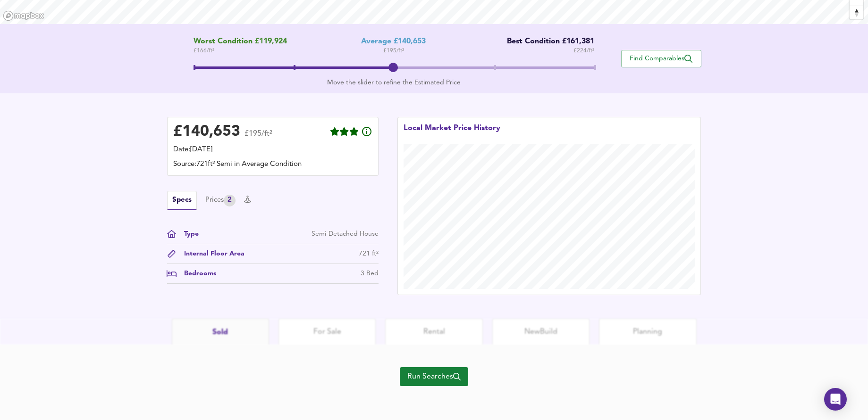 The height and width of the screenshot is (420, 868). What do you see at coordinates (393, 51) in the screenshot?
I see `span: £ 195 / ft²` at bounding box center [393, 51].